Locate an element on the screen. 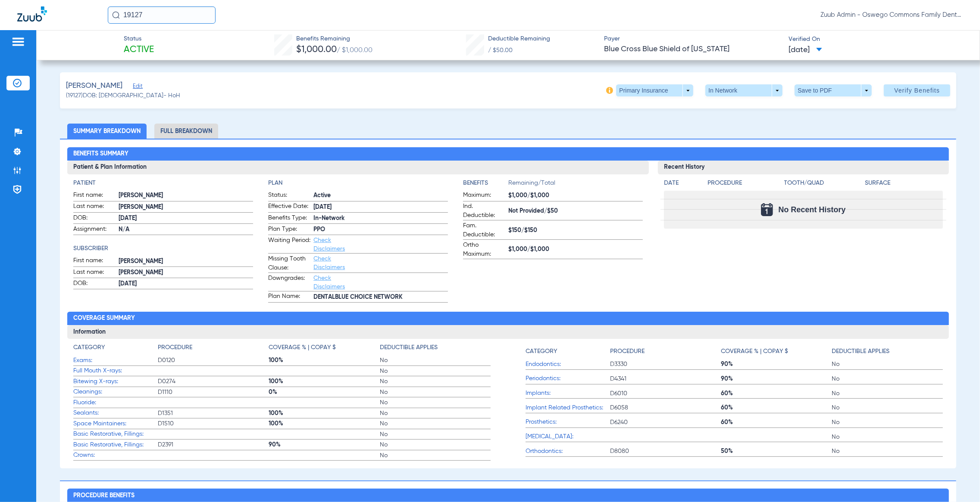  img: info-icon is located at coordinates (609, 90).